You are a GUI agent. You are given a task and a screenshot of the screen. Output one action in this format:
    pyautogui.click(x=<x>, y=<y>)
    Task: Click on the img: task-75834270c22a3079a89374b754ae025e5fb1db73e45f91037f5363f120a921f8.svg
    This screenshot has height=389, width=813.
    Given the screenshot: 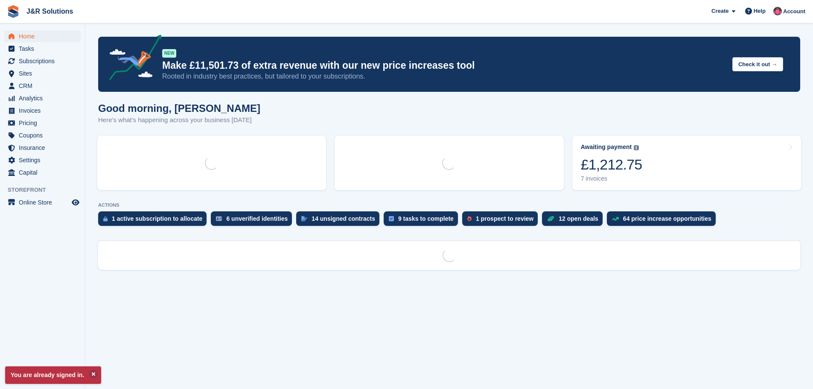 What is the action you would take?
    pyautogui.click(x=391, y=218)
    